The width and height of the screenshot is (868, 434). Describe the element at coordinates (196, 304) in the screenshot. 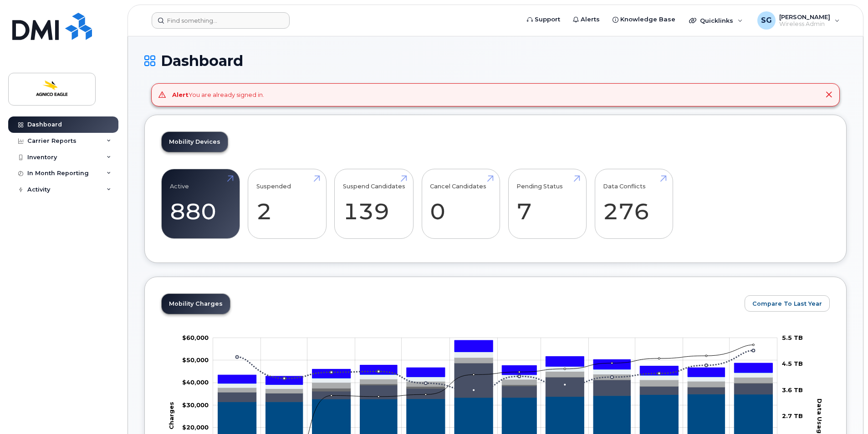

I see `a: Mobility Charges` at that location.